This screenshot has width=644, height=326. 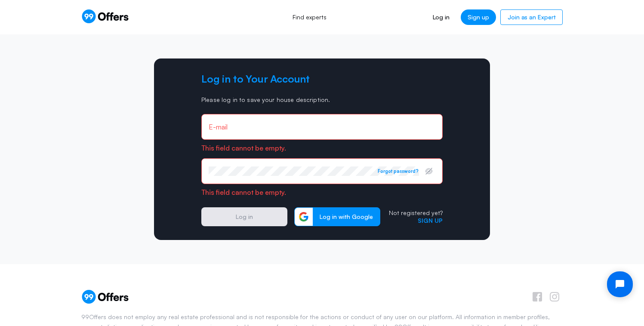 What do you see at coordinates (415, 213) in the screenshot?
I see `p: Not registered yet?` at bounding box center [415, 213].